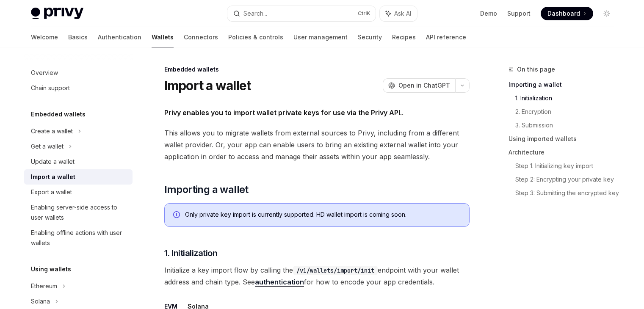 The image size is (644, 309). Describe the element at coordinates (78, 193) in the screenshot. I see `a: Export a wallet` at that location.